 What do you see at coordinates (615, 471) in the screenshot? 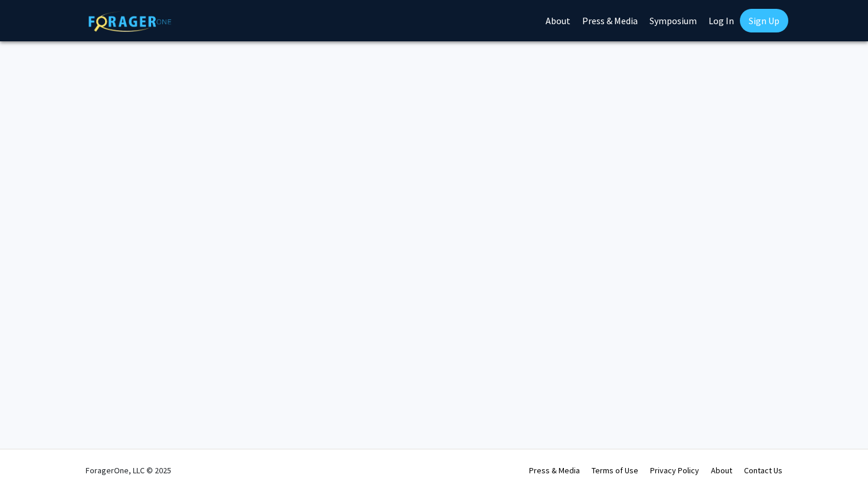
I see `a: Terms of Use` at bounding box center [615, 471].